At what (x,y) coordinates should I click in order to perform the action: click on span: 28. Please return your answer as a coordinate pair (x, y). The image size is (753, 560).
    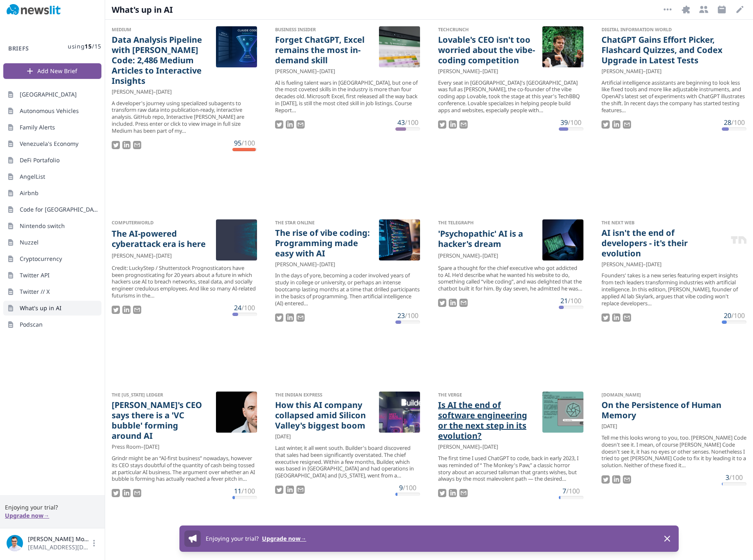
    Looking at the image, I should click on (728, 122).